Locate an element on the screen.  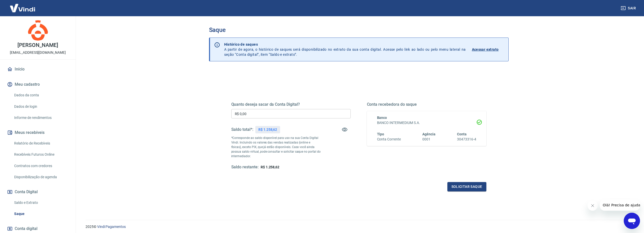
a: Informe de rendimentos is located at coordinates (40, 117).